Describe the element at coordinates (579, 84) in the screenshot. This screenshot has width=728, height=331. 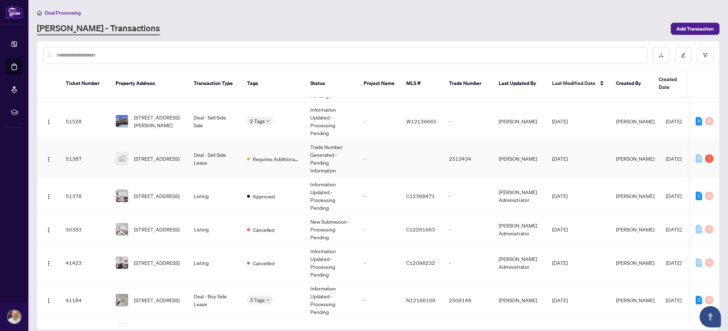
I see `th: Last Modified Date` at that location.